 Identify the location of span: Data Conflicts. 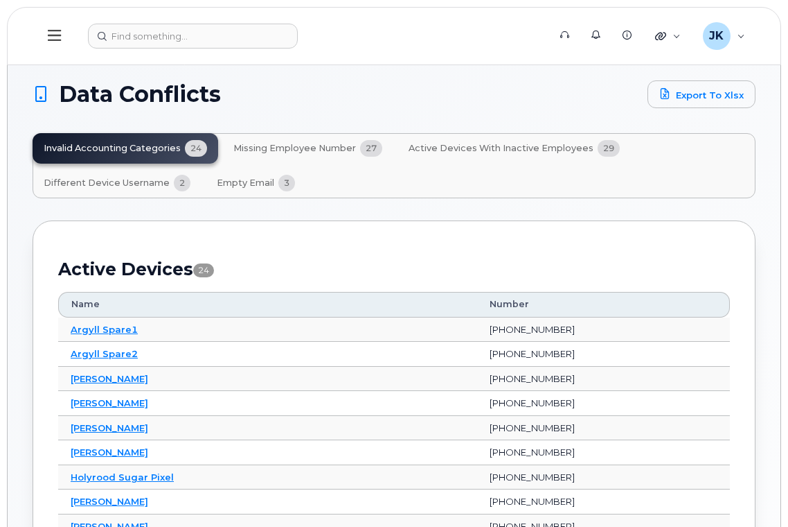
(140, 94).